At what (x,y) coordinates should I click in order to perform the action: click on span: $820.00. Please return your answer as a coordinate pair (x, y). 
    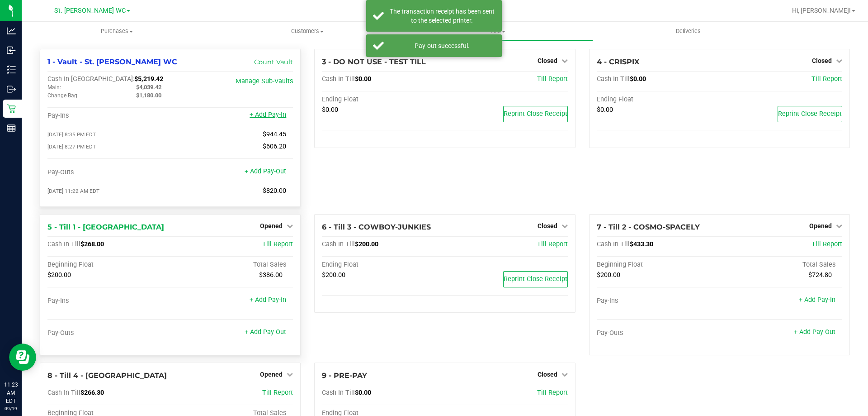
    Looking at the image, I should click on (274, 191).